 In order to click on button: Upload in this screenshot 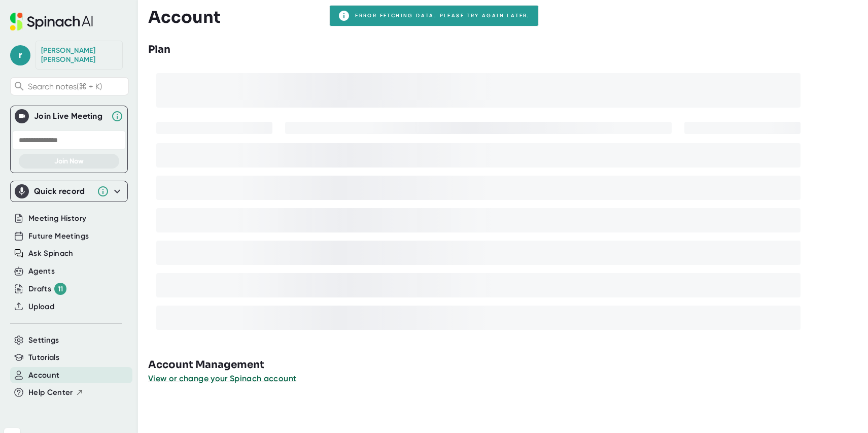, I will do `click(41, 307)`.